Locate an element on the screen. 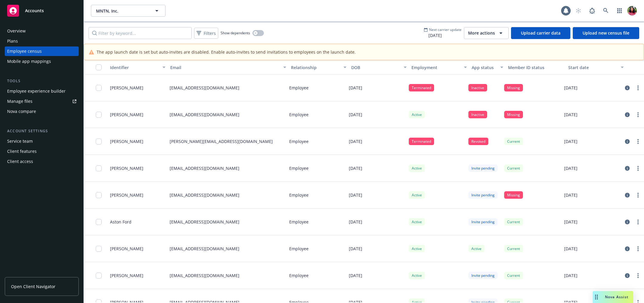 Image resolution: width=644 pixels, height=303 pixels. div: App status is located at coordinates (484, 67).